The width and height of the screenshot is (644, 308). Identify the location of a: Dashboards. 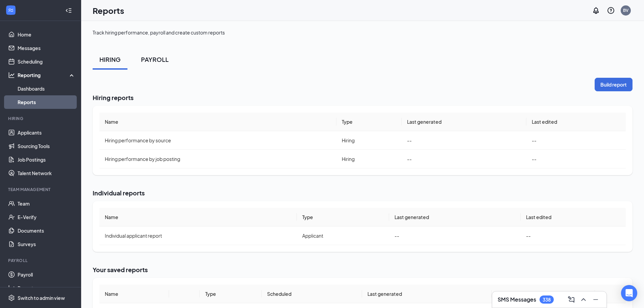
(46, 88).